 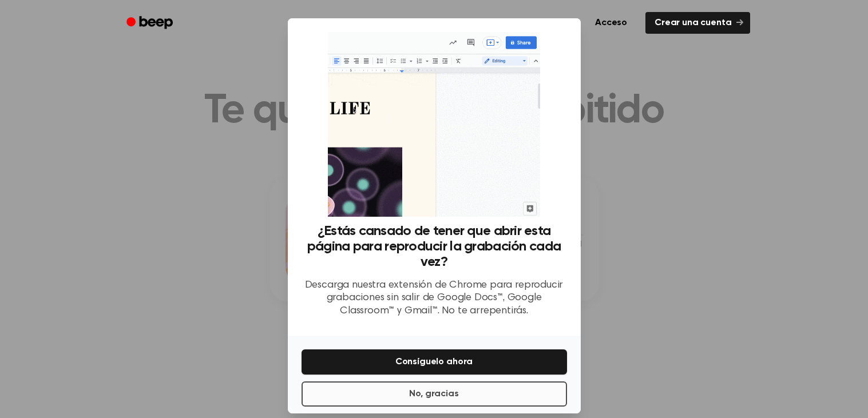 I want to click on font: Consíguelo ahora, so click(x=434, y=362).